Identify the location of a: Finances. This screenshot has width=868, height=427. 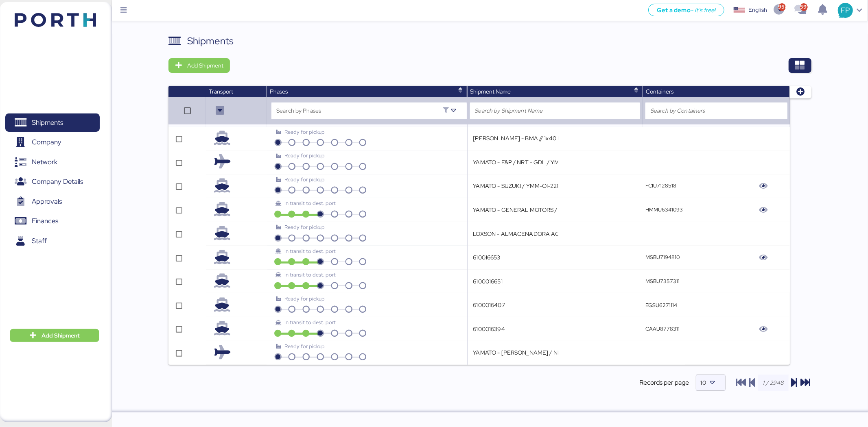
(53, 221).